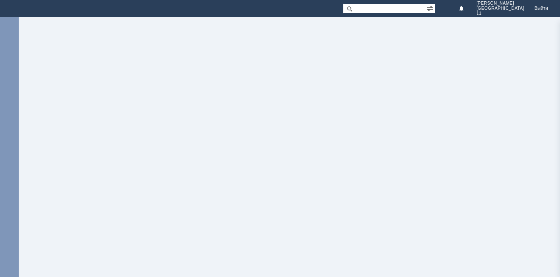  Describe the element at coordinates (479, 14) in the screenshot. I see `span: 11` at that location.